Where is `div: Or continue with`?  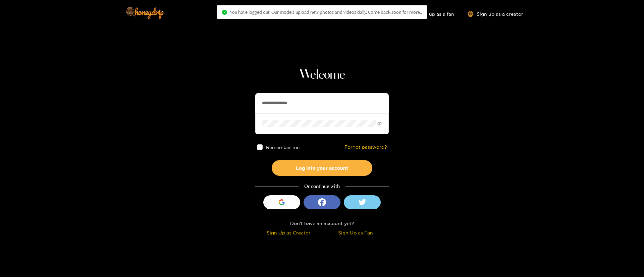
div: Or continue with is located at coordinates (322, 186).